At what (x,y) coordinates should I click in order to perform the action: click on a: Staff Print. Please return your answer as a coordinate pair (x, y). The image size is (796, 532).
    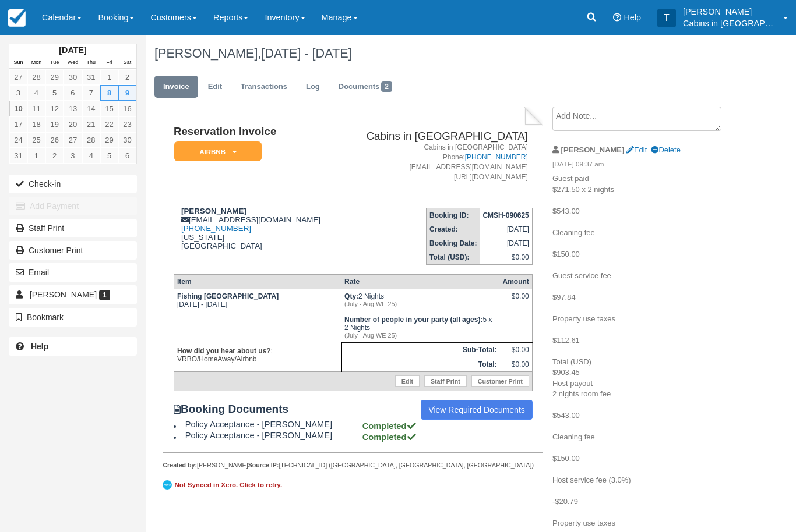
    Looking at the image, I should click on (445, 382).